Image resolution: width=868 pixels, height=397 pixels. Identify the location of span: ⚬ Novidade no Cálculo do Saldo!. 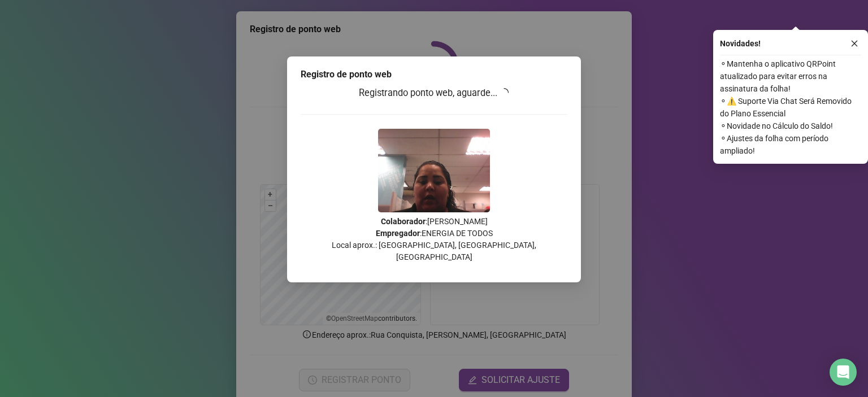
(790, 126).